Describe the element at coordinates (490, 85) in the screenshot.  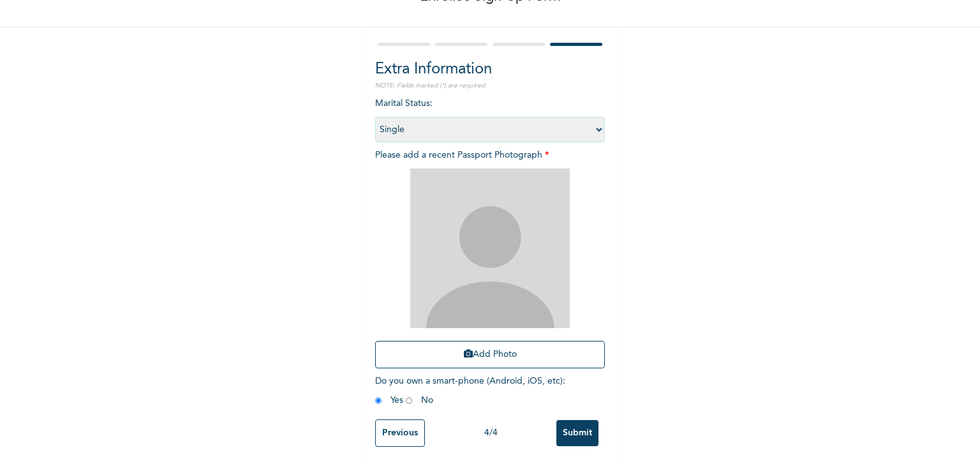
I see `p: NOTE: Fields marked (*) are required` at that location.